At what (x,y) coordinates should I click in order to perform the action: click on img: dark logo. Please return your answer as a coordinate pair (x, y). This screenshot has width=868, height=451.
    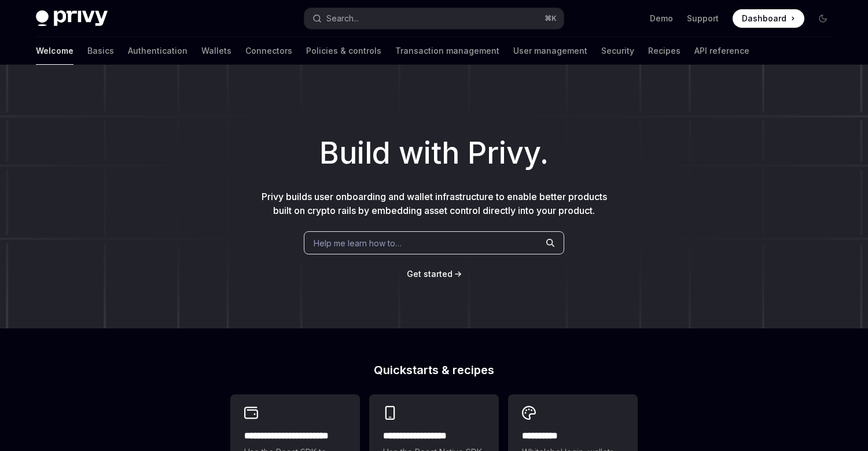
    Looking at the image, I should click on (72, 19).